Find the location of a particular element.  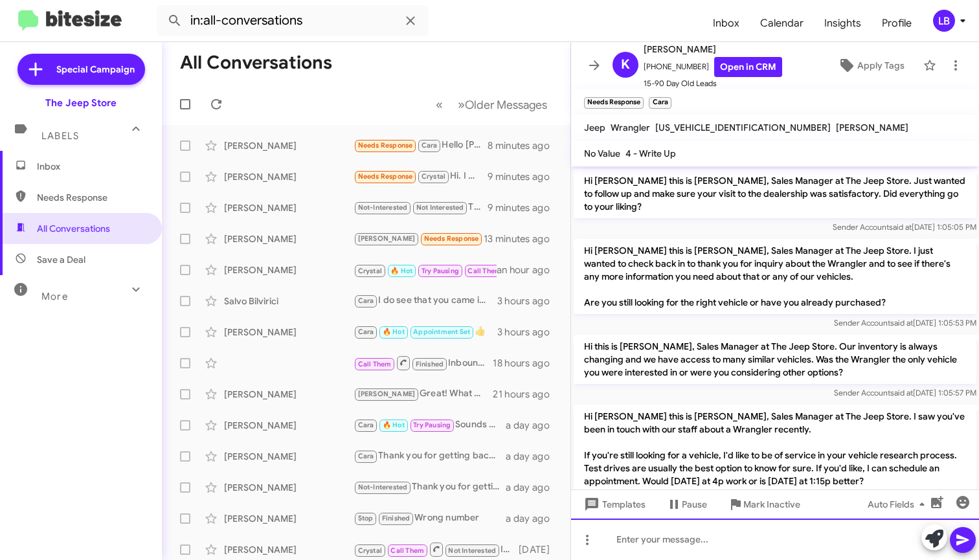

a: Insights is located at coordinates (842, 23).